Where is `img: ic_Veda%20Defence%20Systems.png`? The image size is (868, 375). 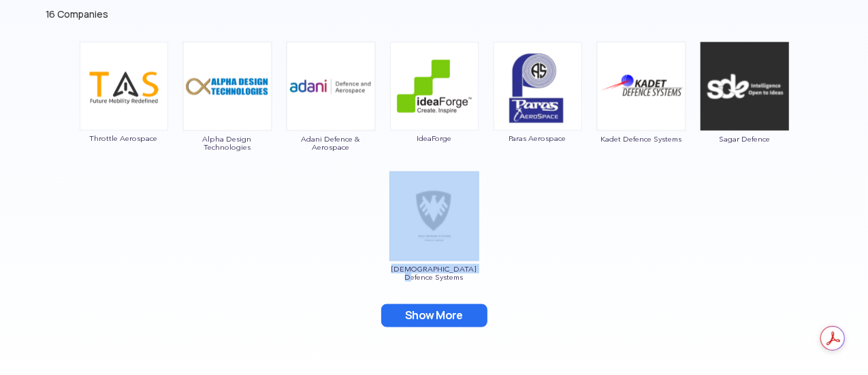
img: ic_Veda%20Defence%20Systems.png is located at coordinates (434, 216).